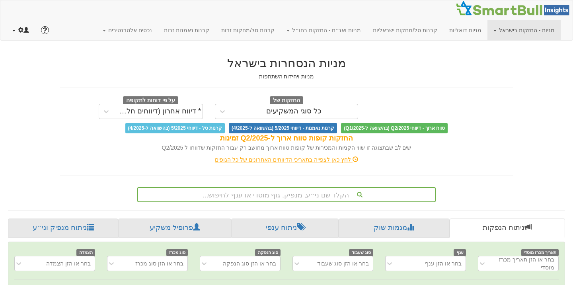  Describe the element at coordinates (507, 228) in the screenshot. I see `a: ניתוח הנפקות` at that location.